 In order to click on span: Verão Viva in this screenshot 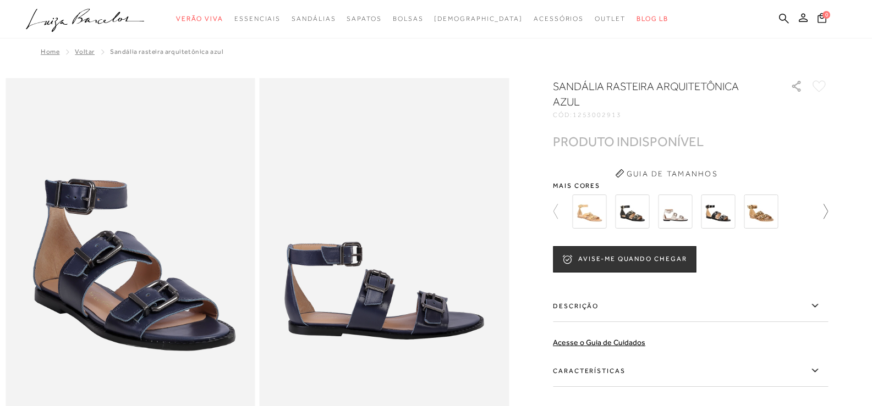, I will do `click(200, 19)`.